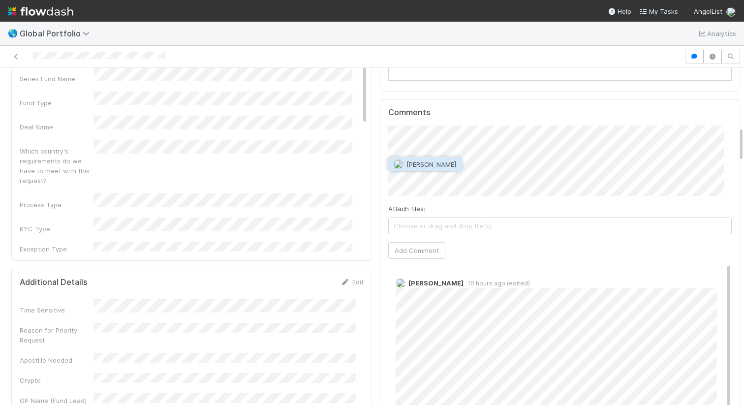  What do you see at coordinates (57, 79) in the screenshot?
I see `div: Series Fund Name` at bounding box center [57, 79].